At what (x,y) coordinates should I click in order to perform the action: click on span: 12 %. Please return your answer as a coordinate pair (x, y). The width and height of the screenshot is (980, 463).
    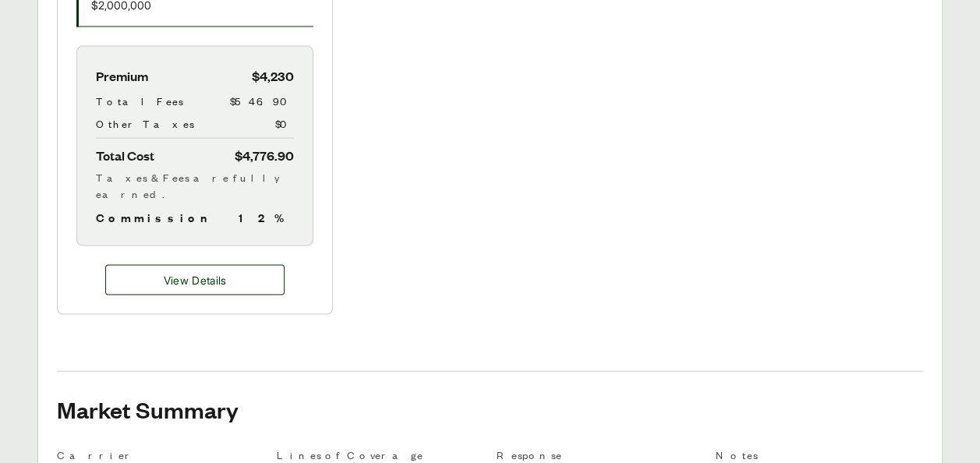
    Looking at the image, I should click on (266, 217).